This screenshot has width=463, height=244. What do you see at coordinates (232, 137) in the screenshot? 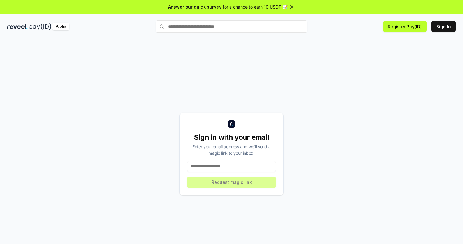
I see `div: Sign in with your email` at bounding box center [232, 137].